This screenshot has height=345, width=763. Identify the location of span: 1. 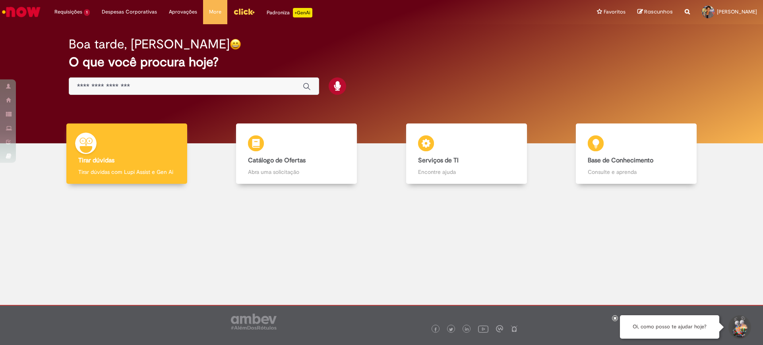
(87, 12).